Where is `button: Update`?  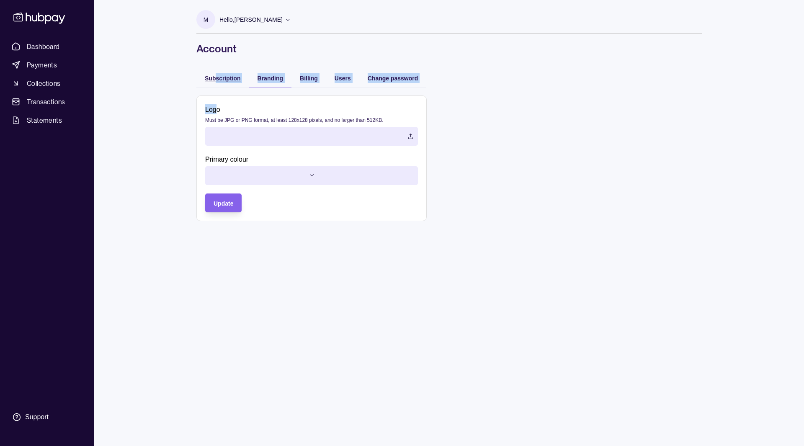 button: Update is located at coordinates (223, 203).